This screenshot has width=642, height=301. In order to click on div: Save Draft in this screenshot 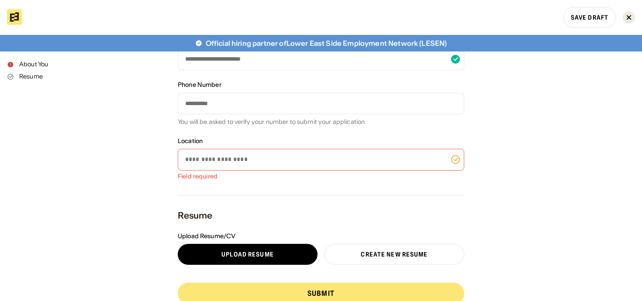, I will do `click(589, 17)`.